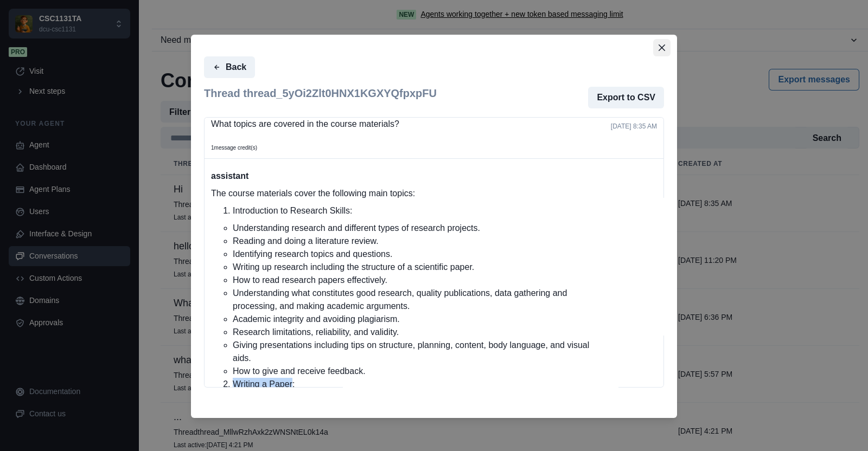 This screenshot has width=868, height=451. Describe the element at coordinates (417, 211) in the screenshot. I see `p: Introduction to Research Skills:` at that location.